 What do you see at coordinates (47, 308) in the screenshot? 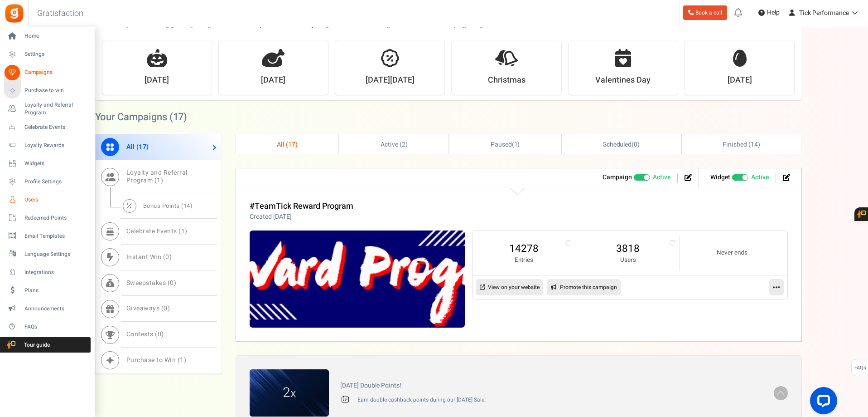
I see `a: Announcements` at bounding box center [47, 308].